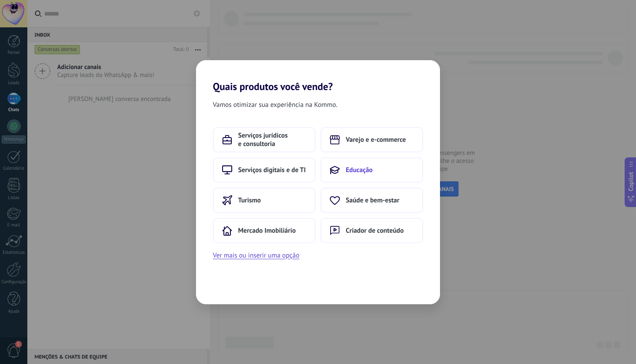 The width and height of the screenshot is (636, 364). What do you see at coordinates (372, 231) in the screenshot?
I see `button: Criador de conteúdo` at bounding box center [372, 231].